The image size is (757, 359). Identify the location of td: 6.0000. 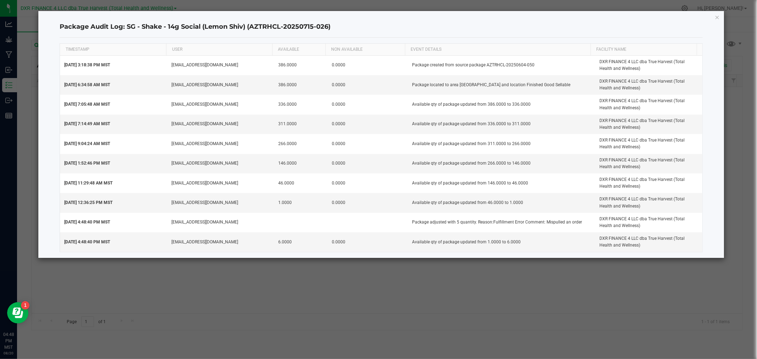
(300, 242).